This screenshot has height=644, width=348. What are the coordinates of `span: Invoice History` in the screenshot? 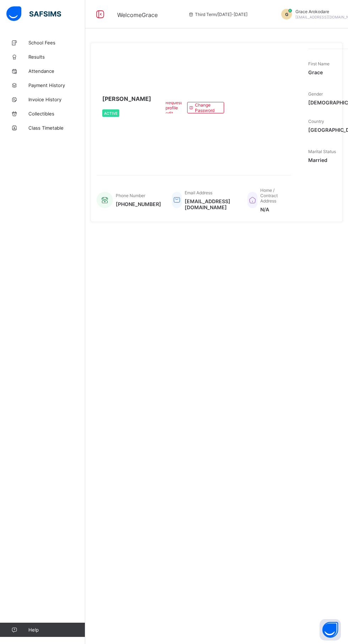 It's located at (57, 99).